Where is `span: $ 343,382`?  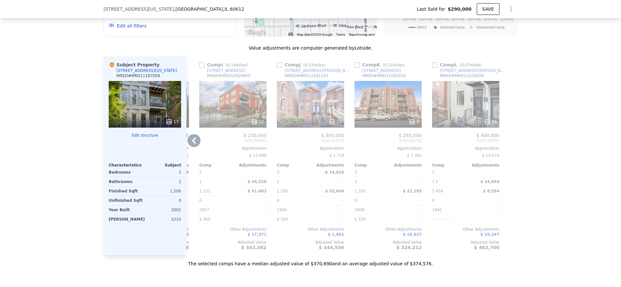
span: $ 343,382 is located at coordinates (254, 247).